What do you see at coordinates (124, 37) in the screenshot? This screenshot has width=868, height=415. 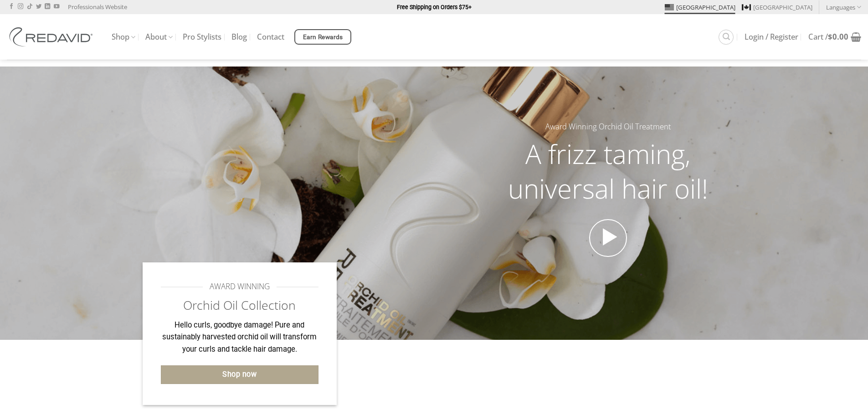 I see `a: Shop` at bounding box center [124, 37].